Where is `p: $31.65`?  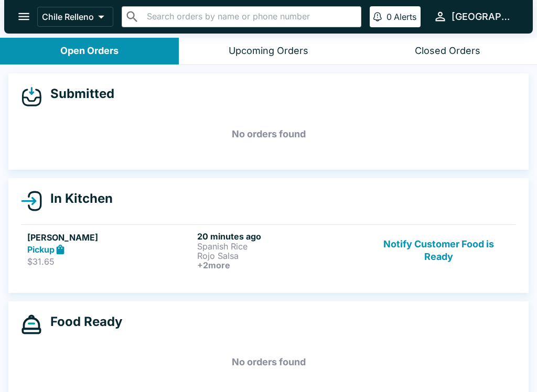
p: $31.65 is located at coordinates (110, 261).